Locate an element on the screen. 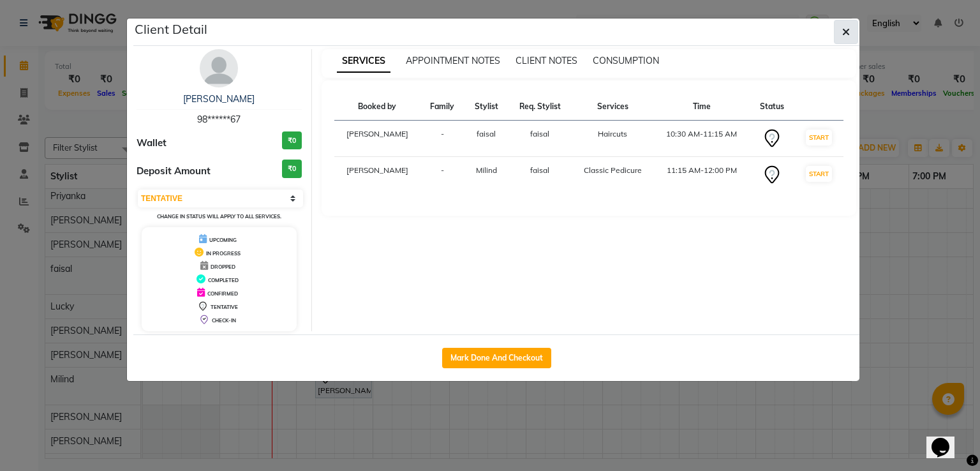 The width and height of the screenshot is (980, 471). th: Req. Stylist is located at coordinates (540, 106).